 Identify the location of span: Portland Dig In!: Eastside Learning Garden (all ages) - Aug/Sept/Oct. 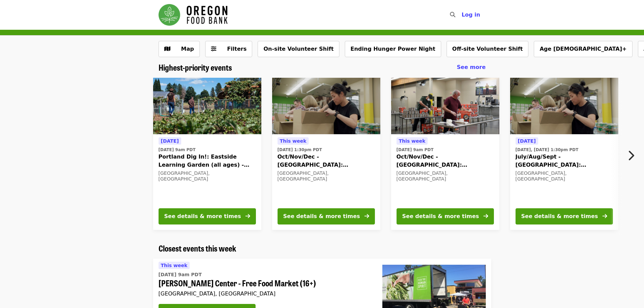
(207, 161).